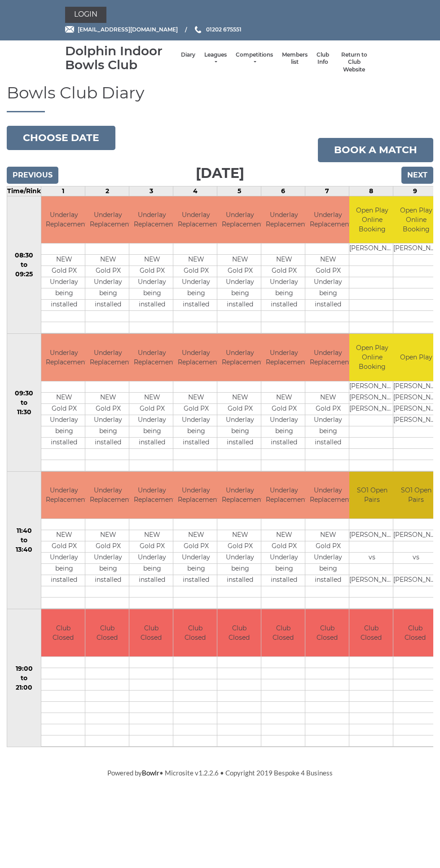 The image size is (440, 868). Describe the element at coordinates (25, 540) in the screenshot. I see `td: 11:40 to 13:40` at that location.